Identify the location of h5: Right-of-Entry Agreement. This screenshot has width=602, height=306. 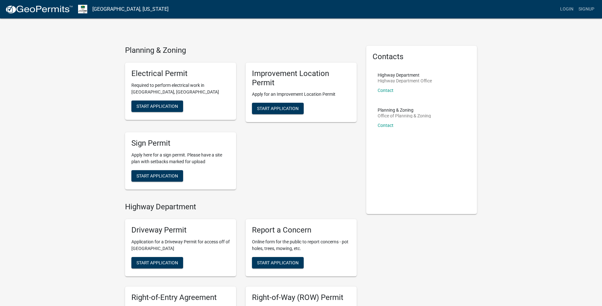
(181, 297).